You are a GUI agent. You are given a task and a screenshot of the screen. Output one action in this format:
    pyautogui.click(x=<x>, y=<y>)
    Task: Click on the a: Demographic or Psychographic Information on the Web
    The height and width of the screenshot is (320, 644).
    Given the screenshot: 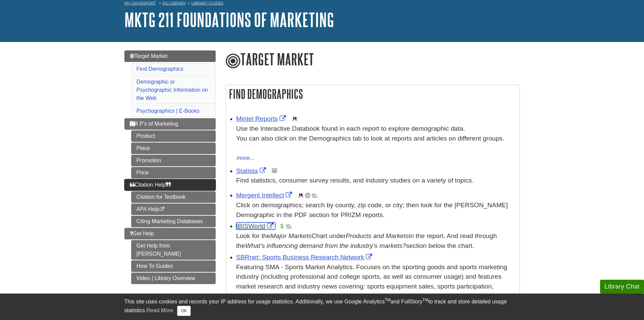 What is the action you would take?
    pyautogui.click(x=172, y=90)
    